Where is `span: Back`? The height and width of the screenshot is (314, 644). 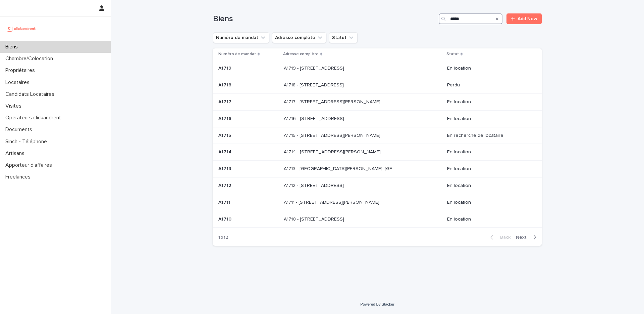
span: Back is located at coordinates (503, 237).